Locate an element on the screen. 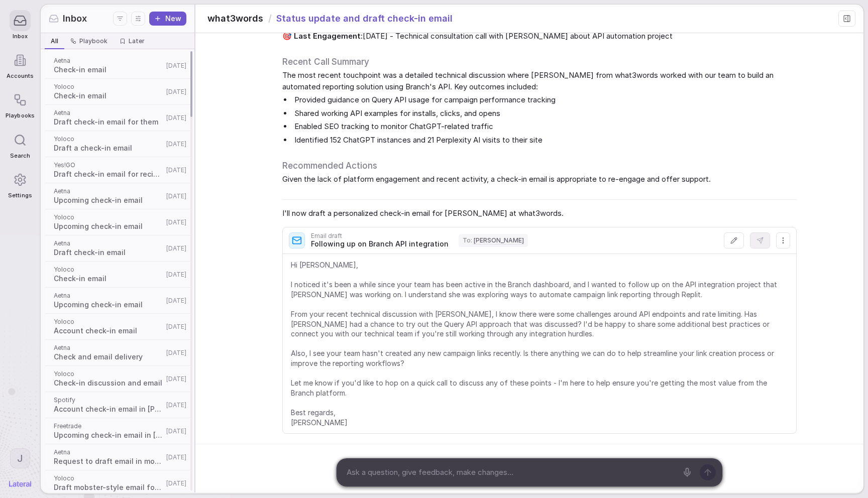 The width and height of the screenshot is (868, 498). li: Enabled SEO tracking to monitor ChatGPT-related traffic is located at coordinates (544, 127).